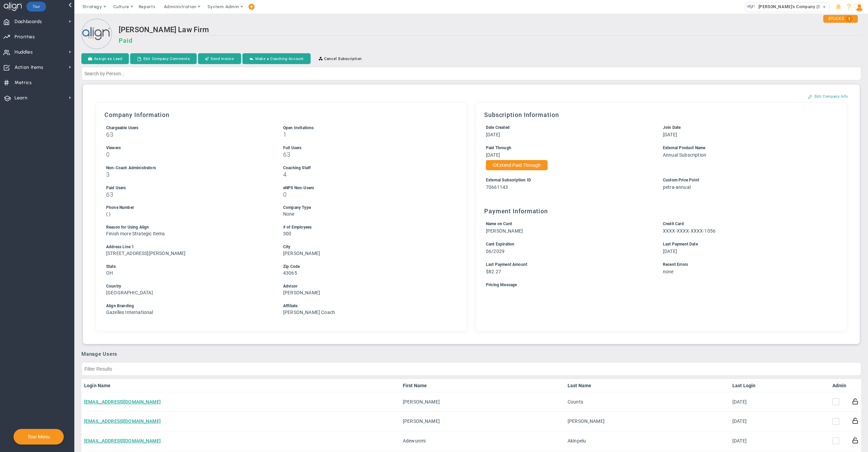  Describe the element at coordinates (745, 148) in the screenshot. I see `div: External Product Name` at that location.